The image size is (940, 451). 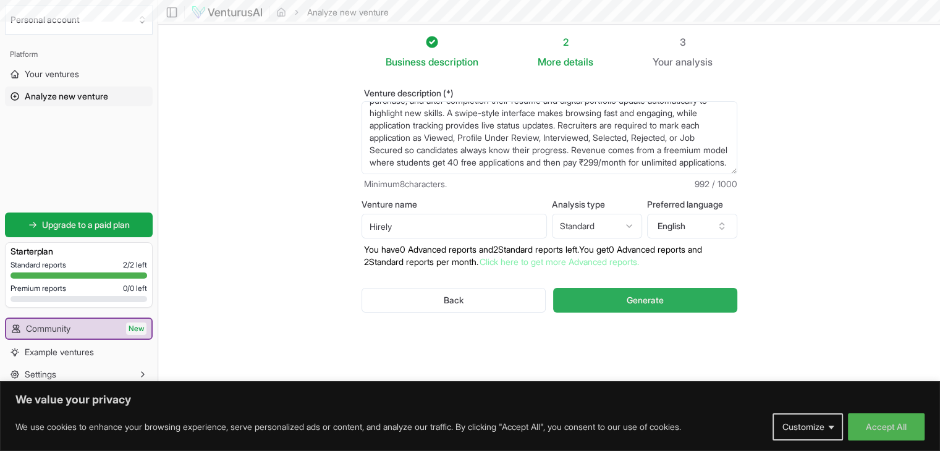 I want to click on span: Premium reports, so click(x=38, y=289).